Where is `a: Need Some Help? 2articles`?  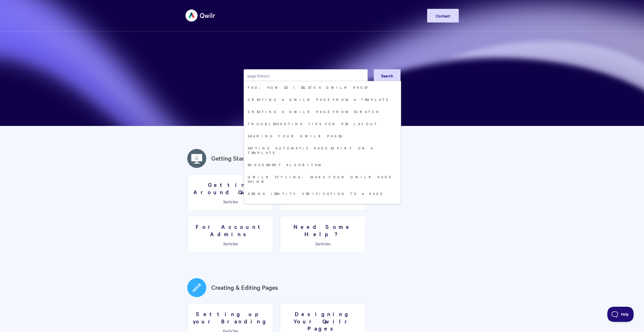
a: Need Some Help? 2articles is located at coordinates (323, 235).